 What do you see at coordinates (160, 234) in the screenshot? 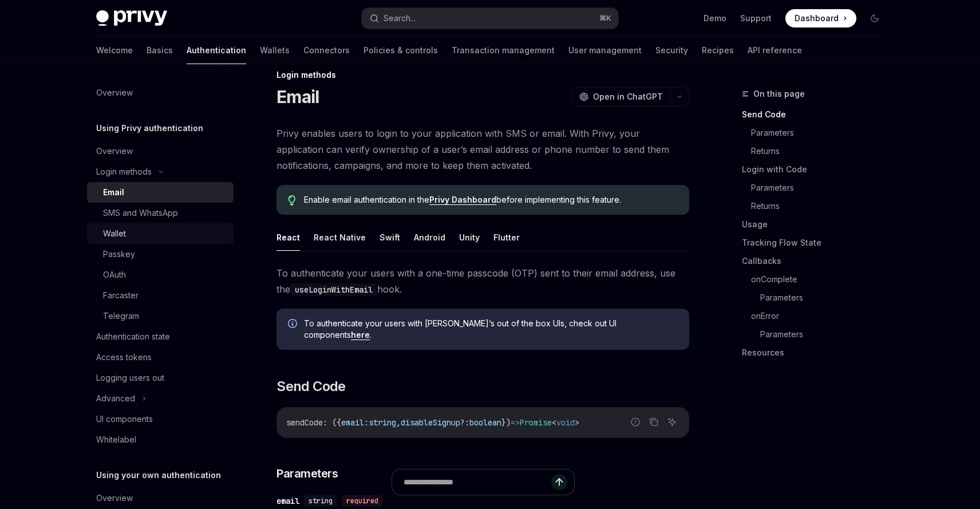
I see `a: Wallet` at bounding box center [160, 234].